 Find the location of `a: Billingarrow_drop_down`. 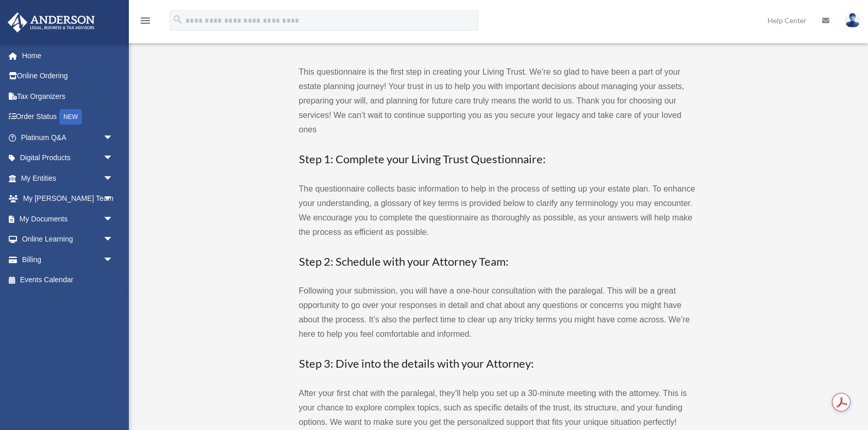

a: Billingarrow_drop_down is located at coordinates (68, 259).